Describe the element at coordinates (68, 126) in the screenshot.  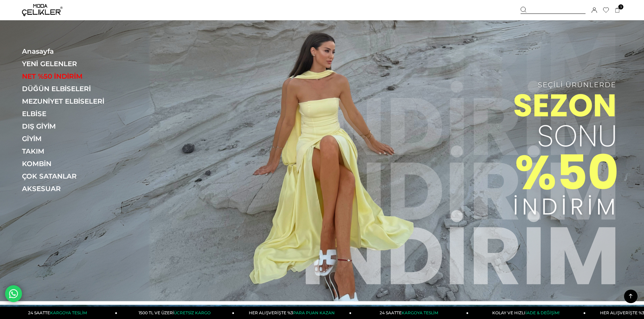
I see `a: DIŞ GİYİM` at that location.